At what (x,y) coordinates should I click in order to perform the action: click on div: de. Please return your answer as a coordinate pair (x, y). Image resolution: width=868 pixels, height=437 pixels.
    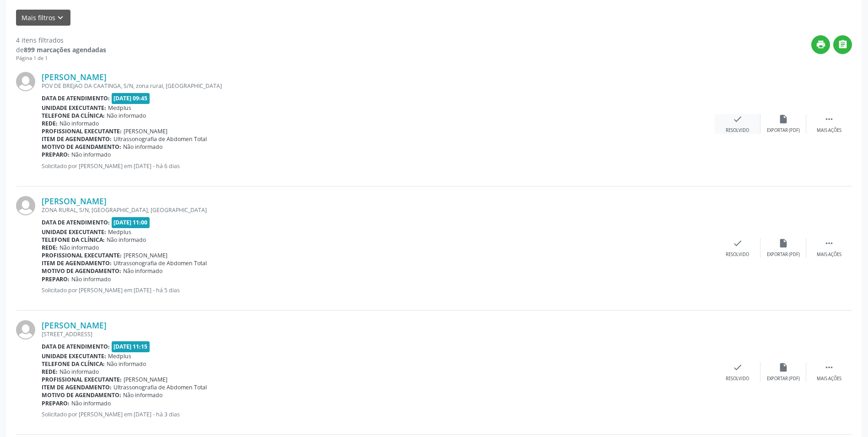
    Looking at the image, I should click on (61, 49).